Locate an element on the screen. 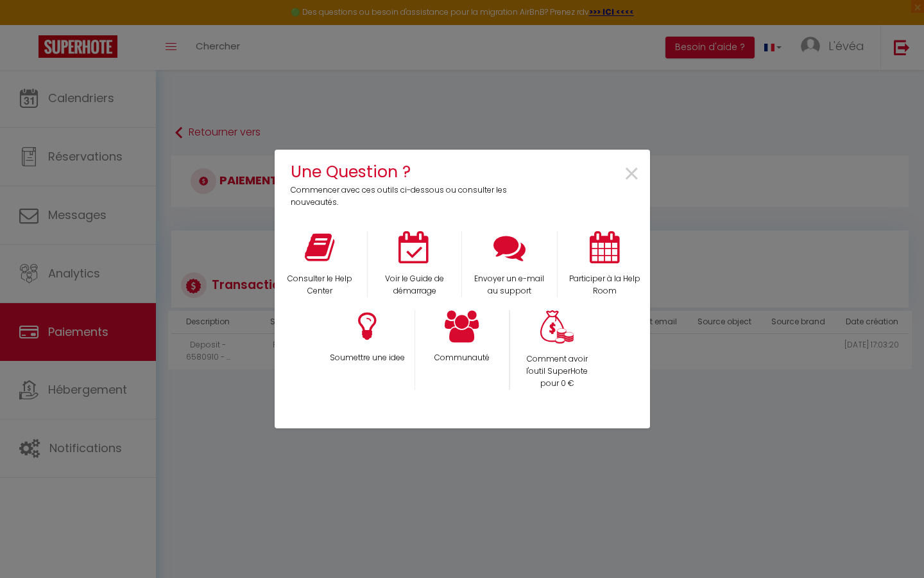 Image resolution: width=924 pixels, height=578 pixels. p: Voir le Guide de démarrage is located at coordinates (415, 285).